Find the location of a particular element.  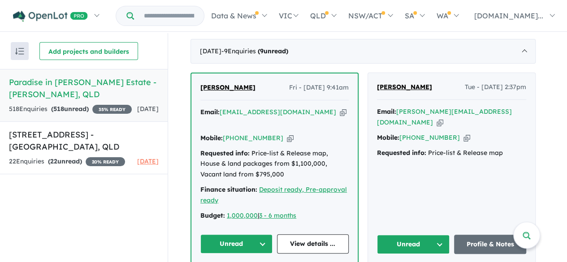

div: Price-list & Release map, House & land packages from $1,100,000, Vacant land from $795,000 is located at coordinates (274, 164).